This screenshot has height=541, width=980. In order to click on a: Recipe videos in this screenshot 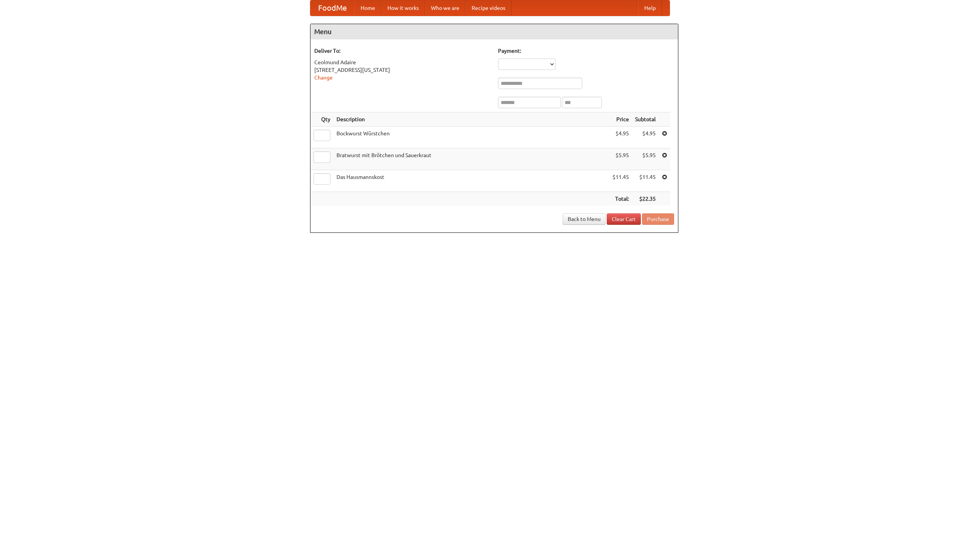, I will do `click(489, 8)`.